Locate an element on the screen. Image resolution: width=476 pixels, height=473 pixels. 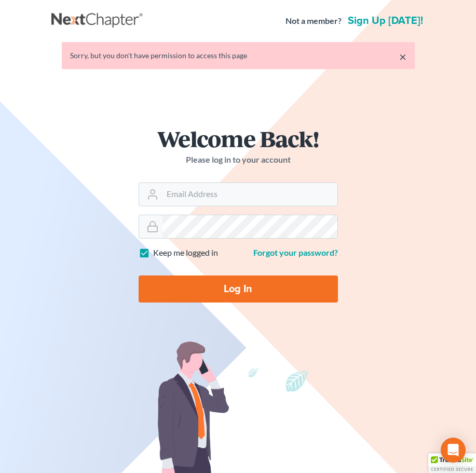
div: Open Intercom Messenger is located at coordinates (453, 450).